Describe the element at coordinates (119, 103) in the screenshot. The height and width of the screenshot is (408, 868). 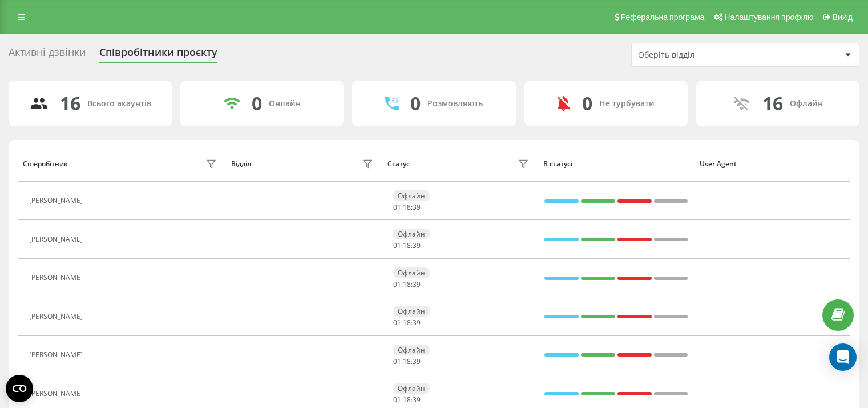
I see `div: Всього акаунтів` at that location.